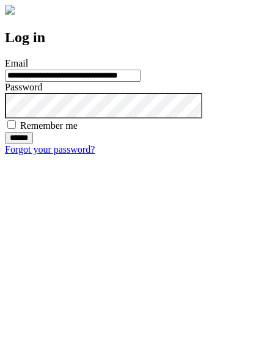 Image resolution: width=275 pixels, height=364 pixels. What do you see at coordinates (50, 149) in the screenshot?
I see `a: Forgot your password?` at bounding box center [50, 149].